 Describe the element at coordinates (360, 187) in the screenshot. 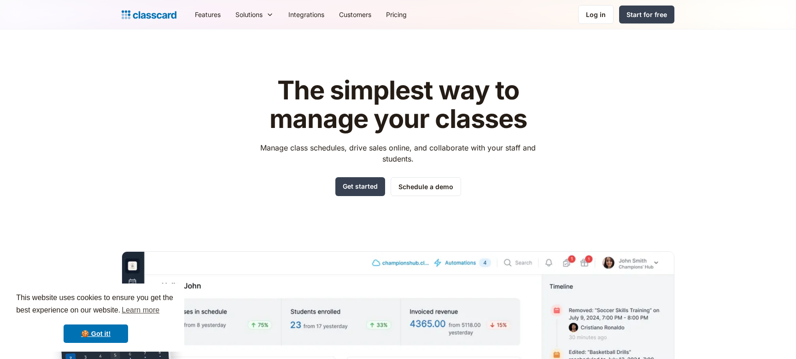

I see `a: Get started` at that location.